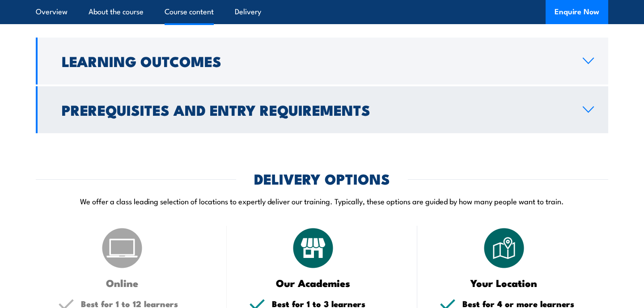  What do you see at coordinates (122, 282) in the screenshot?
I see `h3: Online` at bounding box center [122, 282].